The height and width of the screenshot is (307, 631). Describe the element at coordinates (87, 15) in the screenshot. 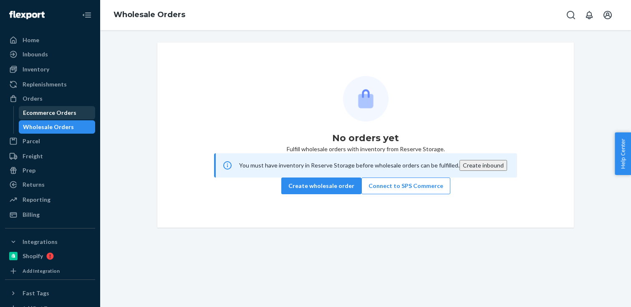

I see `button: Close Navigation` at that location.